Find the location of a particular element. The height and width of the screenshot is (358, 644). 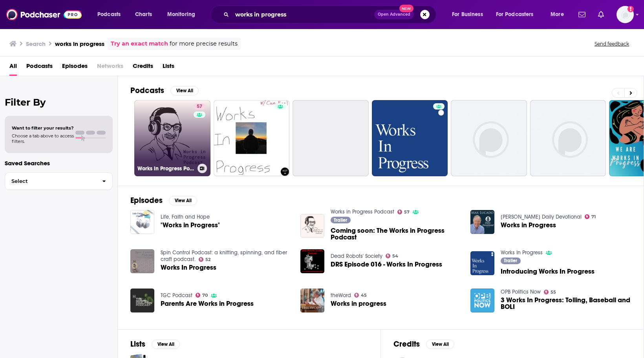

a: Charts is located at coordinates (143, 15).